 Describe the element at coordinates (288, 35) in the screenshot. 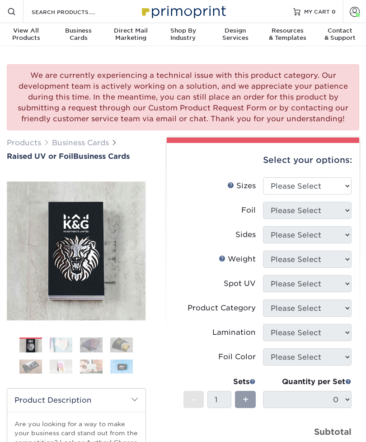

I see `a: Resources& Templates` at that location.